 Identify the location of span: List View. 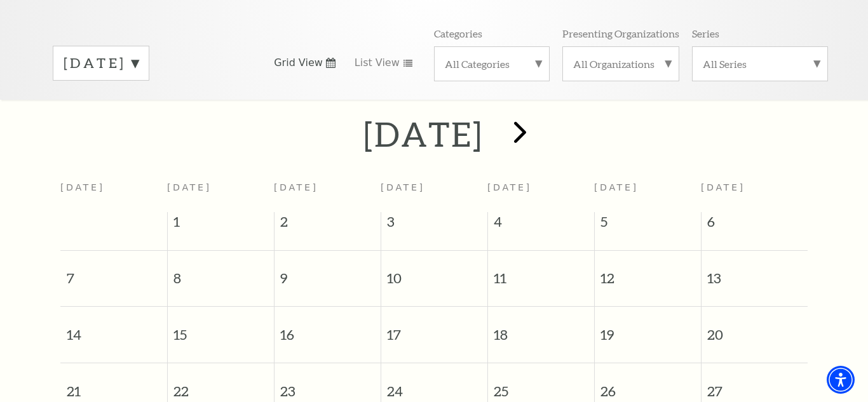
(376, 63).